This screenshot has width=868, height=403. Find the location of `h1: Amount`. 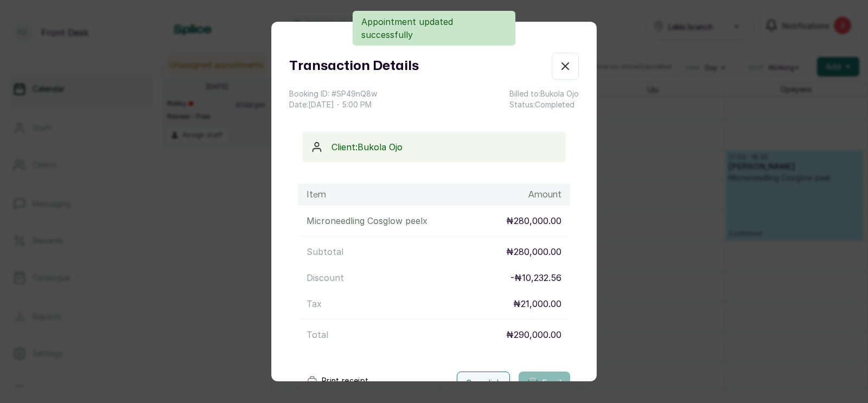

h1: Amount is located at coordinates (545, 195).